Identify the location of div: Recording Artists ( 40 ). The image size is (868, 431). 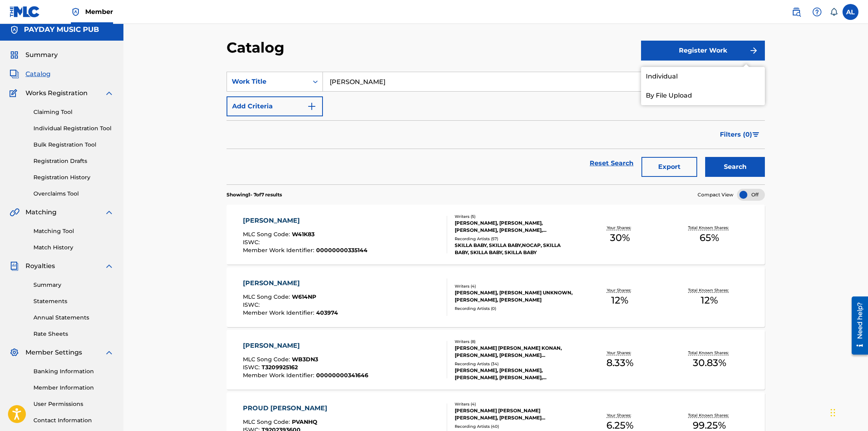
(514, 426).